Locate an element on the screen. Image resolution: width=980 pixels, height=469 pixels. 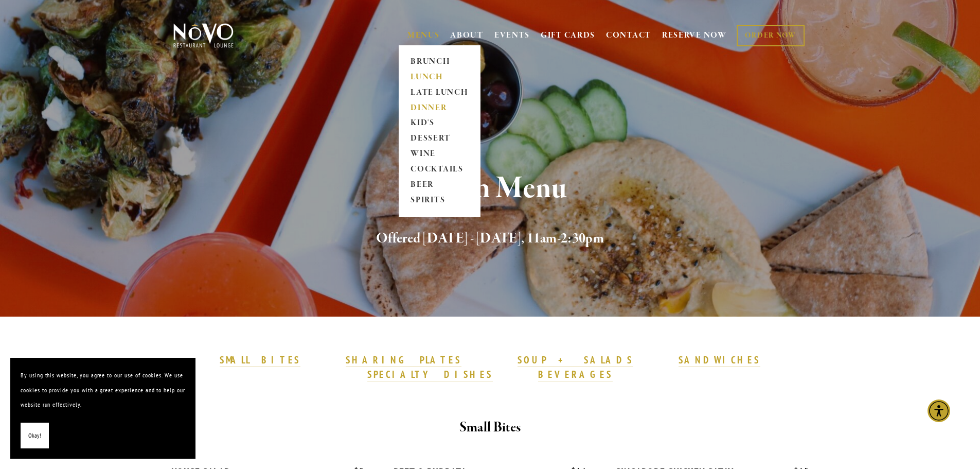
strong: SPECIALTY DISHES is located at coordinates (430, 374).